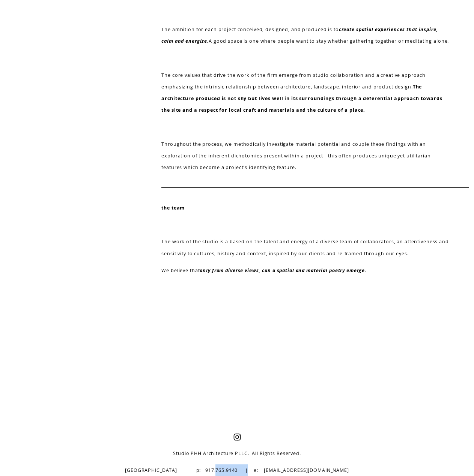 Image resolution: width=474 pixels, height=476 pixels. Describe the element at coordinates (237, 437) in the screenshot. I see `a: Instagram` at that location.